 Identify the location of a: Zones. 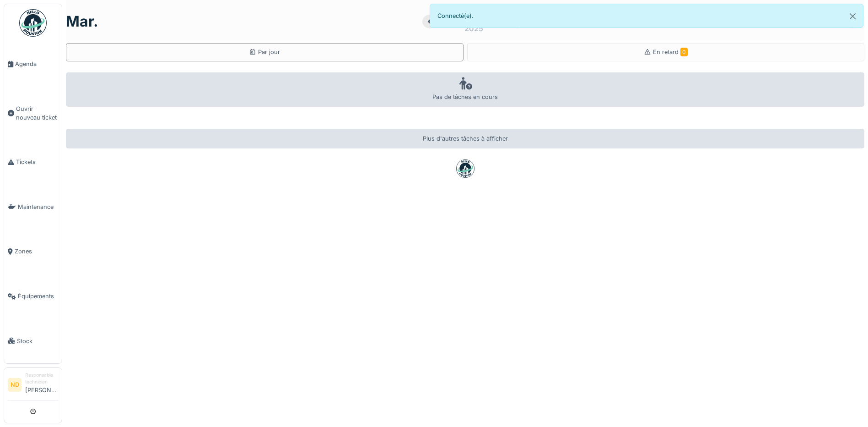
(33, 251).